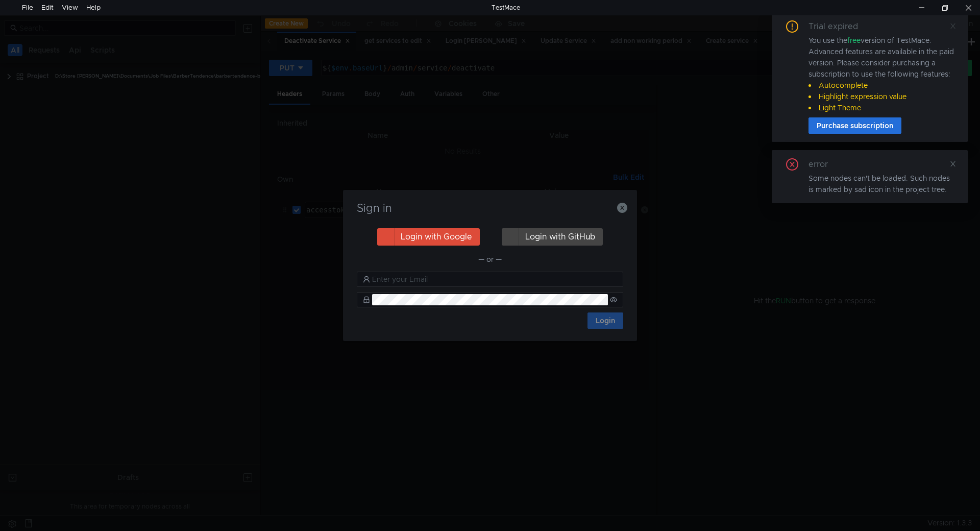  Describe the element at coordinates (490, 260) in the screenshot. I see `div: — or —` at that location.